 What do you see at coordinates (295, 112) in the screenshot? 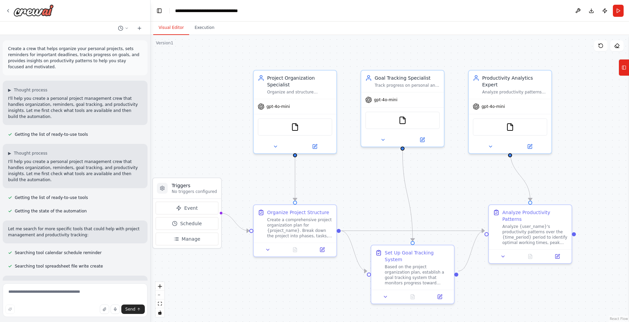
I see `div: Project Organization SpecialistOrganize and structure personal projects by breaking them down int...` at bounding box center [295, 112].